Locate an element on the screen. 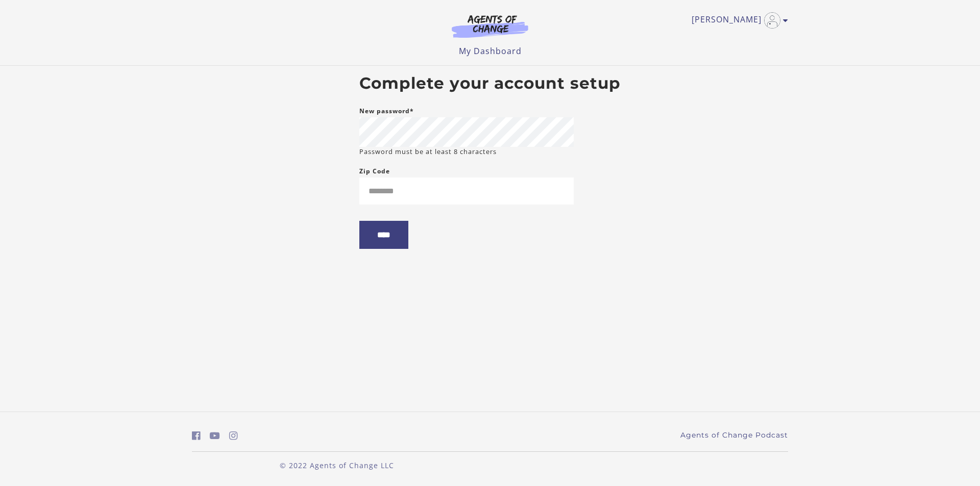  label: New password* is located at coordinates (386, 112).